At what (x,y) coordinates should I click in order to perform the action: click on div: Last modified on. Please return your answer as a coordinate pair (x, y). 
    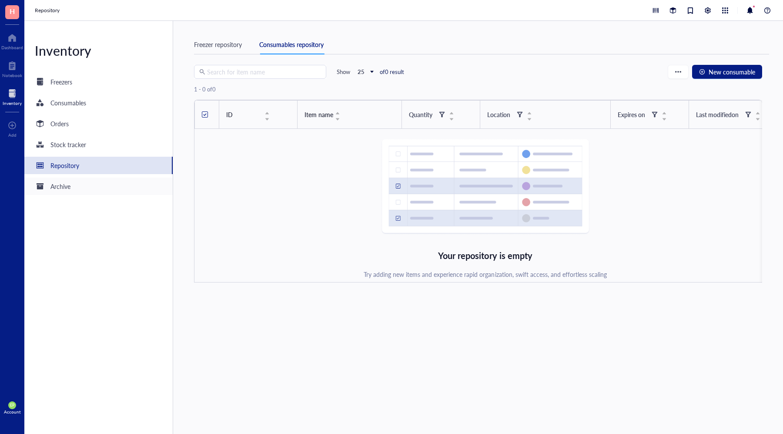
    Looking at the image, I should click on (717, 114).